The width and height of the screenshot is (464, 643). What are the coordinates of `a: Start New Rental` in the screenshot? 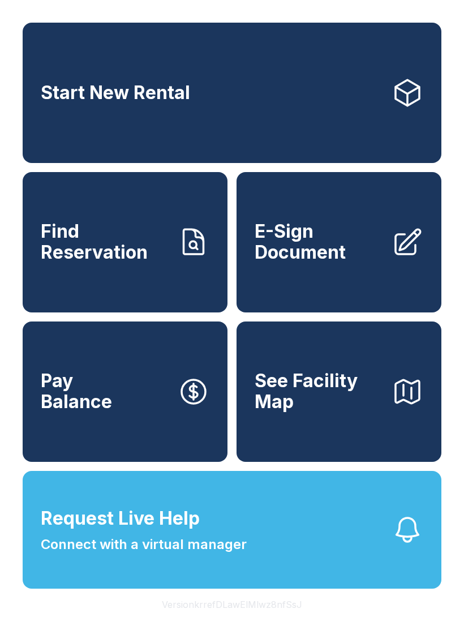 It's located at (232, 93).